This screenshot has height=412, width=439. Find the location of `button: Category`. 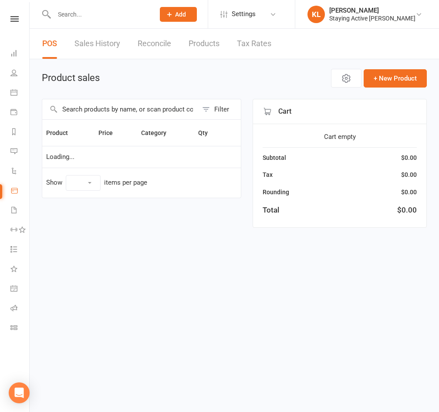

button: Category is located at coordinates (159, 133).